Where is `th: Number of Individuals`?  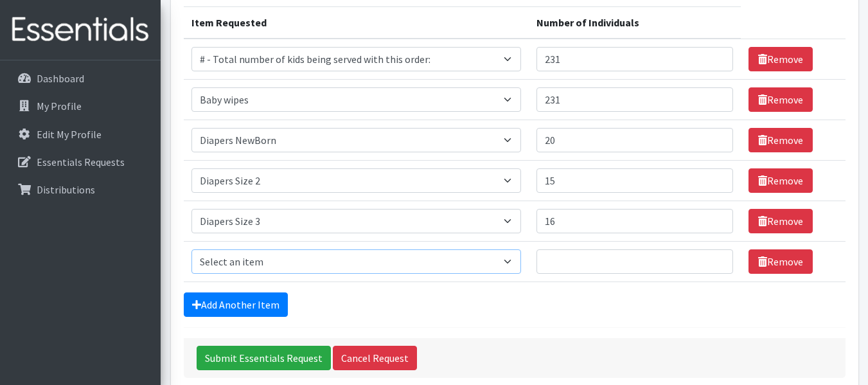
th: Number of Individuals is located at coordinates (635, 23).